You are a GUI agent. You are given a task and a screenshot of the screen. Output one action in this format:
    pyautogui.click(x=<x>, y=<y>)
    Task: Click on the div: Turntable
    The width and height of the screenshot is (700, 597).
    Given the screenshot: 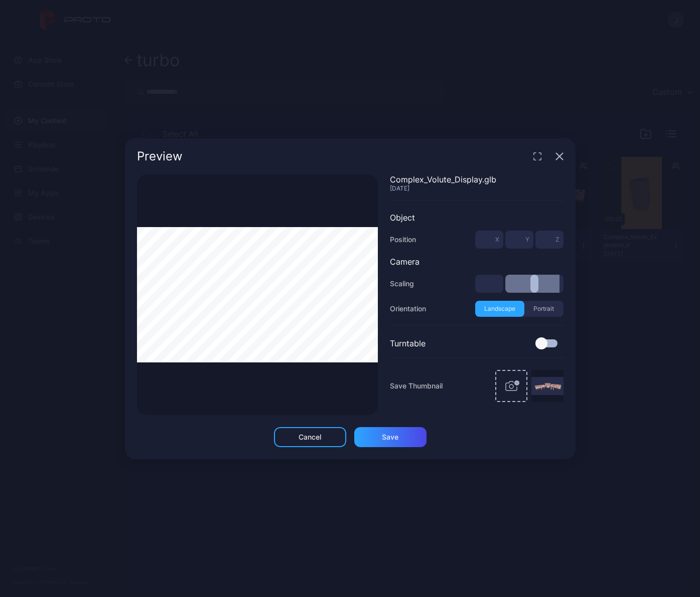 What is the action you would take?
    pyautogui.click(x=407, y=344)
    